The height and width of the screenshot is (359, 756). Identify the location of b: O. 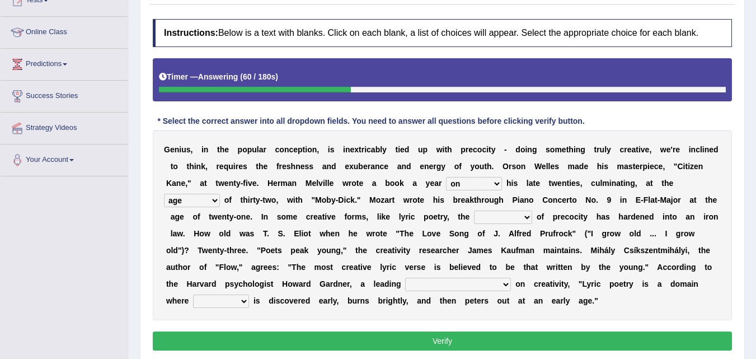
(505, 166).